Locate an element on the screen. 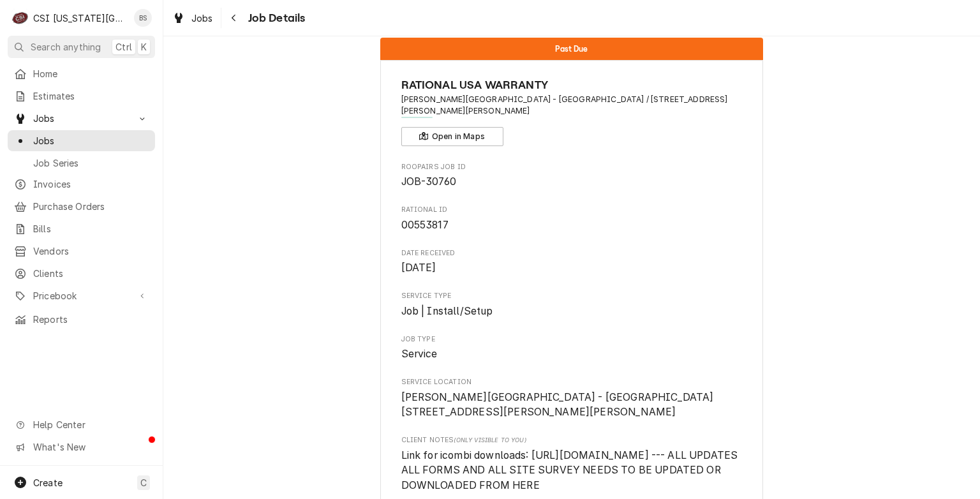 The height and width of the screenshot is (499, 980). span: Vendors is located at coordinates (91, 250).